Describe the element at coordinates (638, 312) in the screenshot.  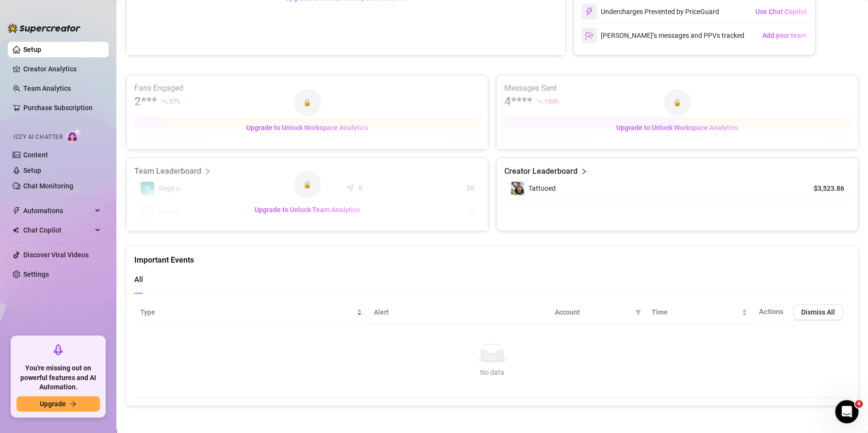
I see `span: filter` at that location.